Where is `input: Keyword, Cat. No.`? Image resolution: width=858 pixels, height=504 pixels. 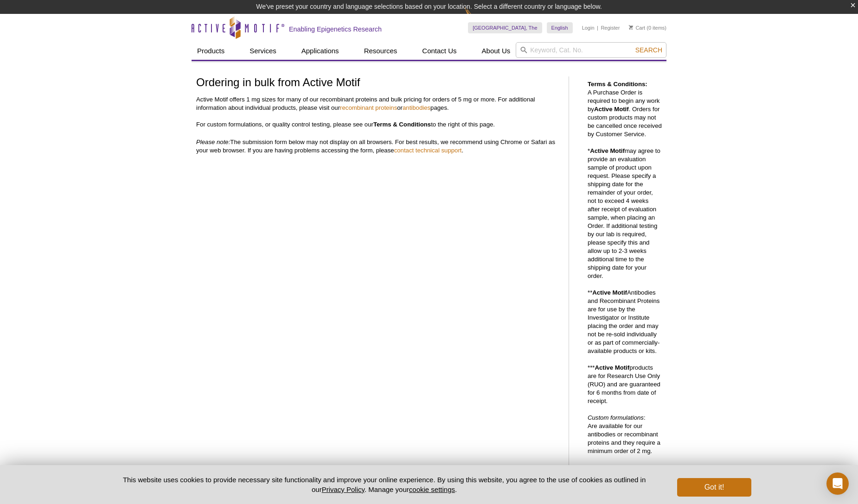 input: Keyword, Cat. No. is located at coordinates (591, 50).